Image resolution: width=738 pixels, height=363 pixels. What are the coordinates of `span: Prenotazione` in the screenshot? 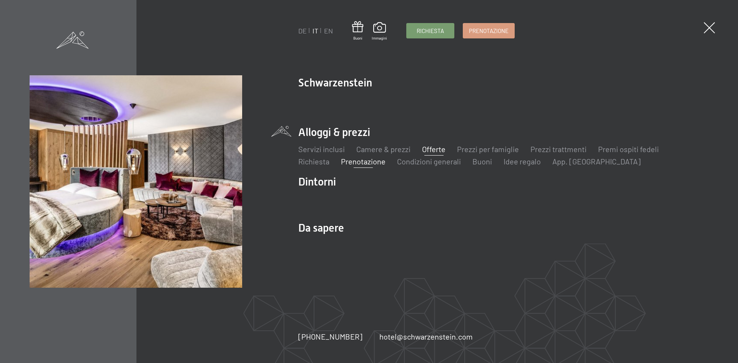 It's located at (489, 31).